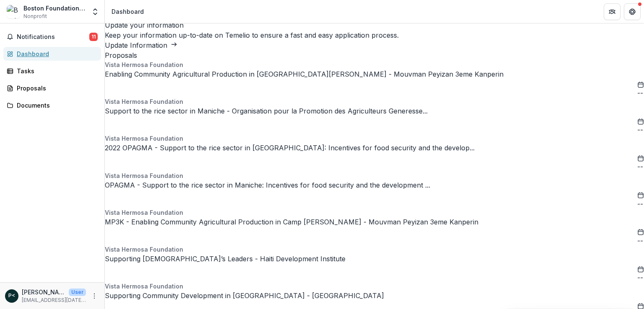 The width and height of the screenshot is (644, 309). I want to click on button: Partners, so click(612, 12).